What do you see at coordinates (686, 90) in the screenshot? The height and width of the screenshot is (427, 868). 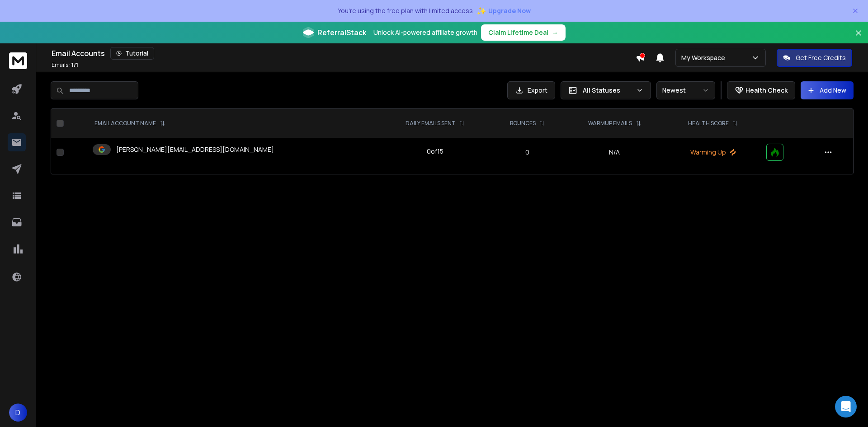 I see `button: Newest` at bounding box center [686, 90].